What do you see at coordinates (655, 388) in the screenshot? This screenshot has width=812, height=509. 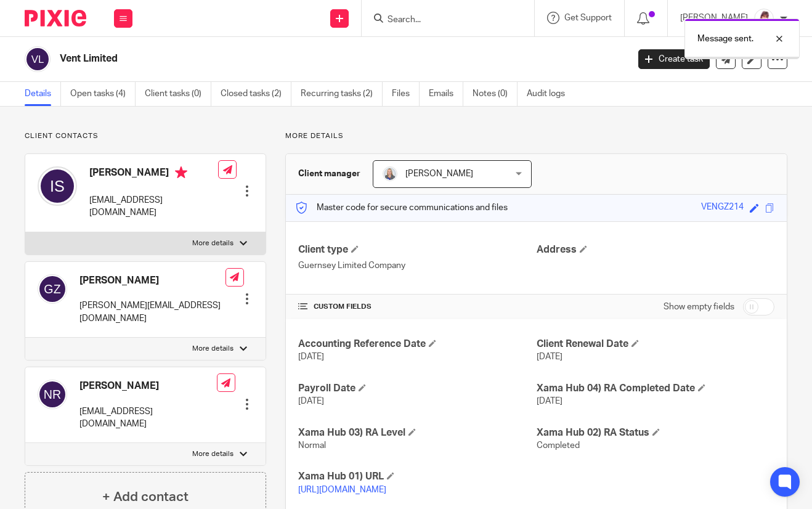 I see `h4: Xama Hub 04) RA Completed Date` at bounding box center [655, 388].